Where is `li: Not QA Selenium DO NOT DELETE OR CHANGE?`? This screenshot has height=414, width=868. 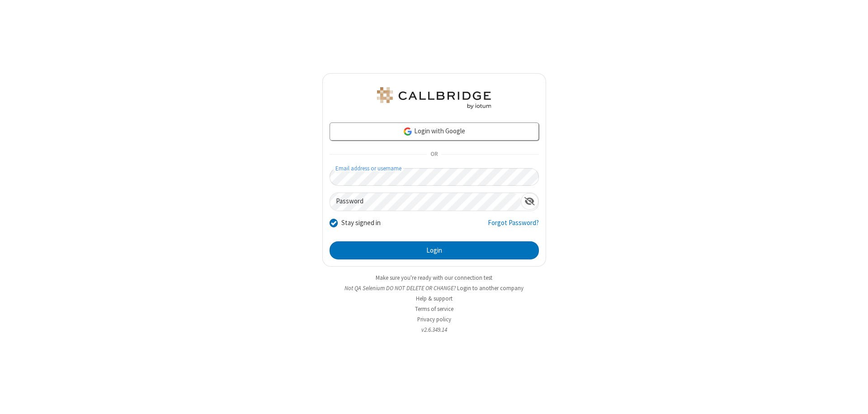 li: Not QA Selenium DO NOT DELETE OR CHANGE? is located at coordinates (434, 288).